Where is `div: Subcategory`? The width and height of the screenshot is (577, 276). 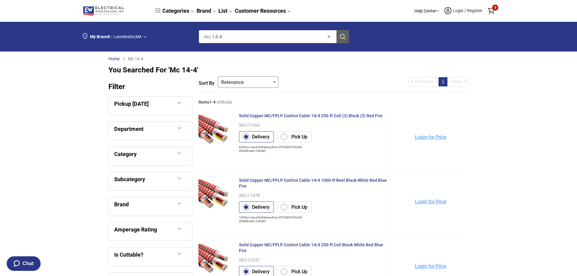 div: Subcategory is located at coordinates (150, 179).